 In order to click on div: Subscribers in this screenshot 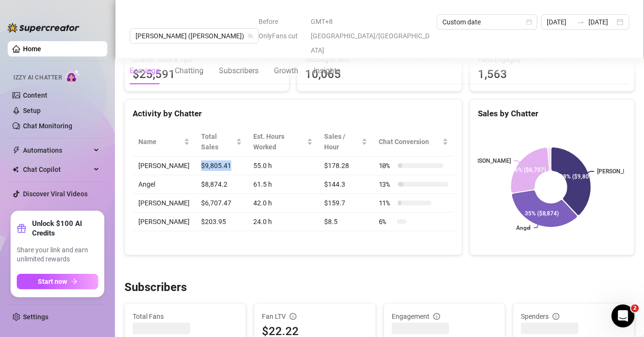, I will do `click(238, 71)`.